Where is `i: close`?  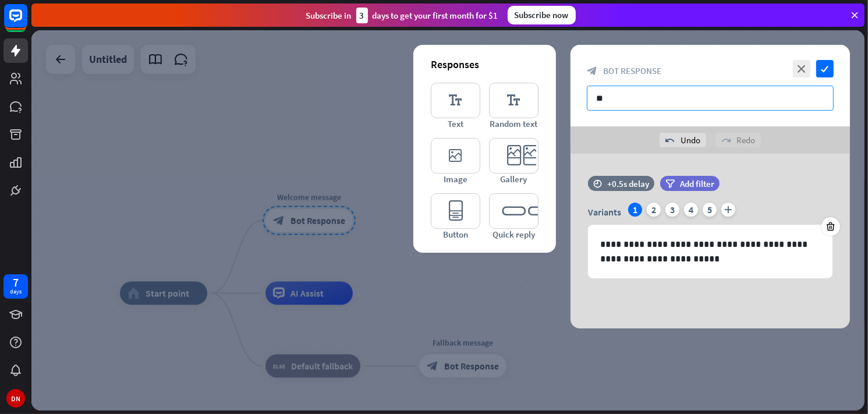 i: close is located at coordinates (801, 69).